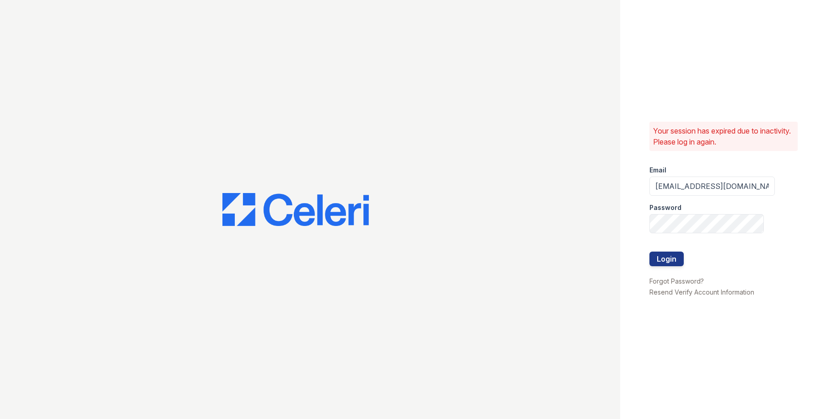  I want to click on p: Your session has expired due to inactivity. Please log in again., so click(724, 136).